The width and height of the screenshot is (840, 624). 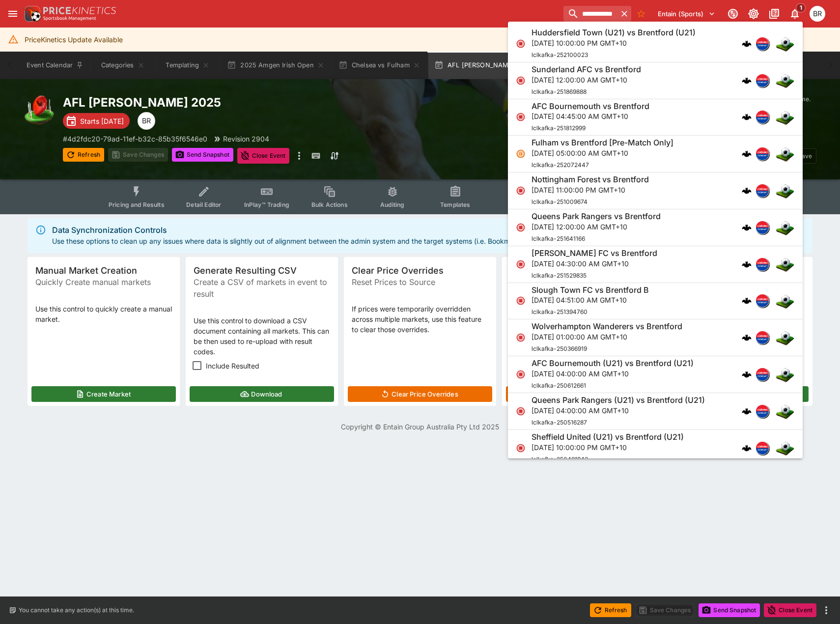 What do you see at coordinates (420, 271) in the screenshot?
I see `span: Clear Price Overrides` at bounding box center [420, 271].